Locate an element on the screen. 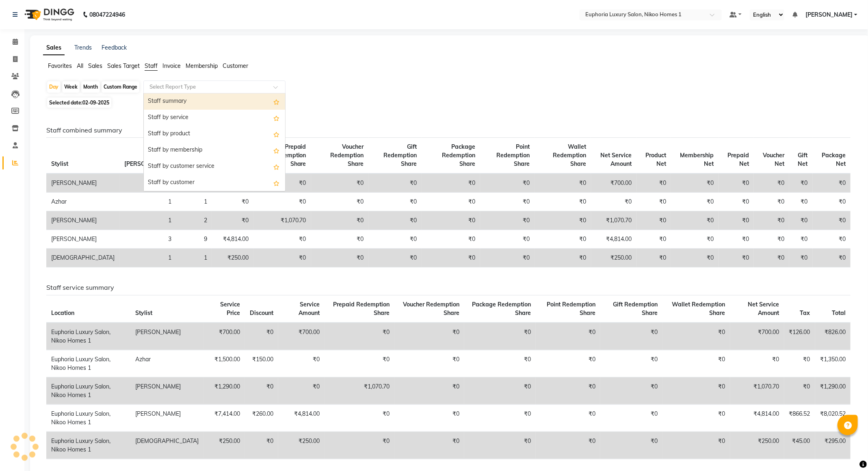  b: 08047224946 is located at coordinates (107, 14).